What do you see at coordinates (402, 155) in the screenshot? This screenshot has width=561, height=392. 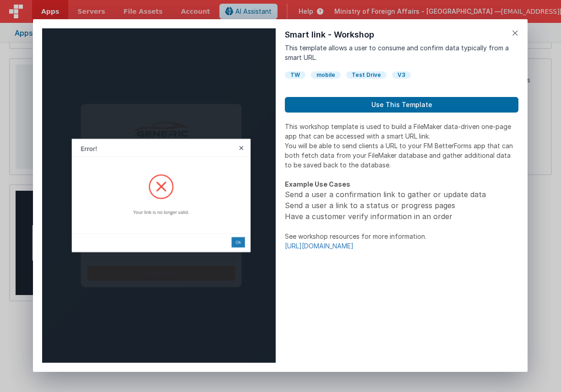 I see `p: You will be able to send clients a URL to your FM BetterForms app that can both fetch data from y...` at bounding box center [402, 155].